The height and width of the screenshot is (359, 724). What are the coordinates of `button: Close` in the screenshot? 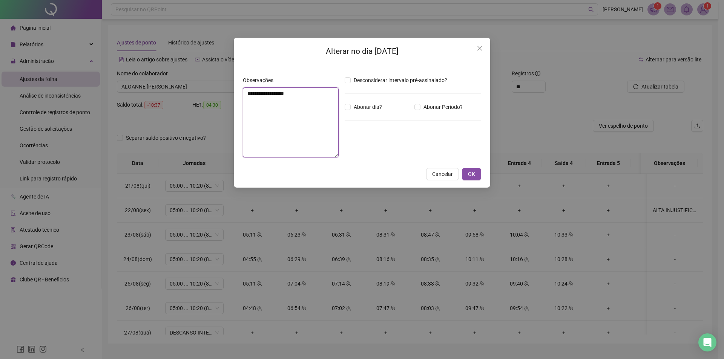 It's located at (479, 48).